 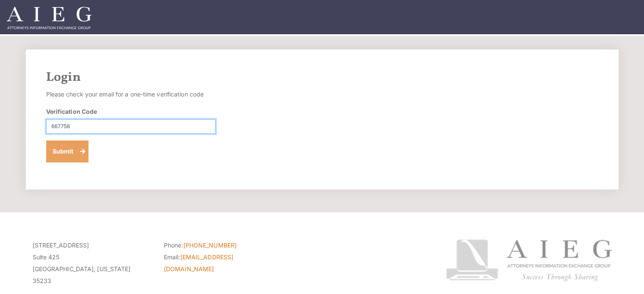 I want to click on h2: Login, so click(x=322, y=77).